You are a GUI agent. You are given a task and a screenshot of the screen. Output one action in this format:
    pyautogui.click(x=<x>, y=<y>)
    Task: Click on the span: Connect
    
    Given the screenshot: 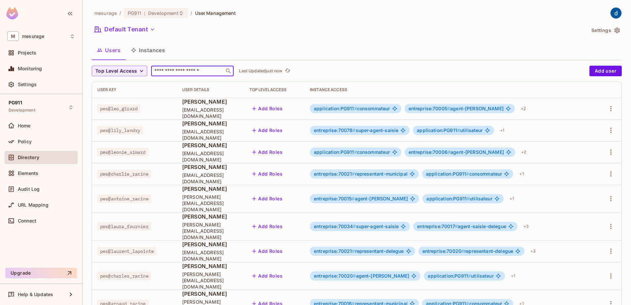 What is the action you would take?
    pyautogui.click(x=27, y=221)
    